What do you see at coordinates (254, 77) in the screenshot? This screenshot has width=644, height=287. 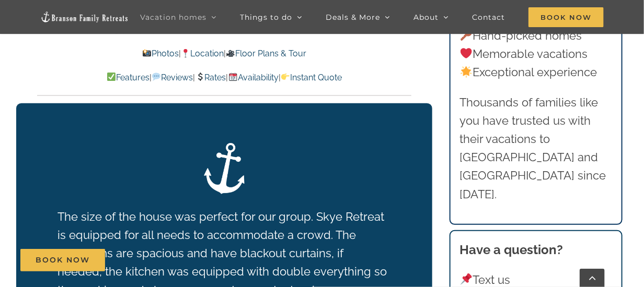 I see `a: Availability` at bounding box center [254, 77].